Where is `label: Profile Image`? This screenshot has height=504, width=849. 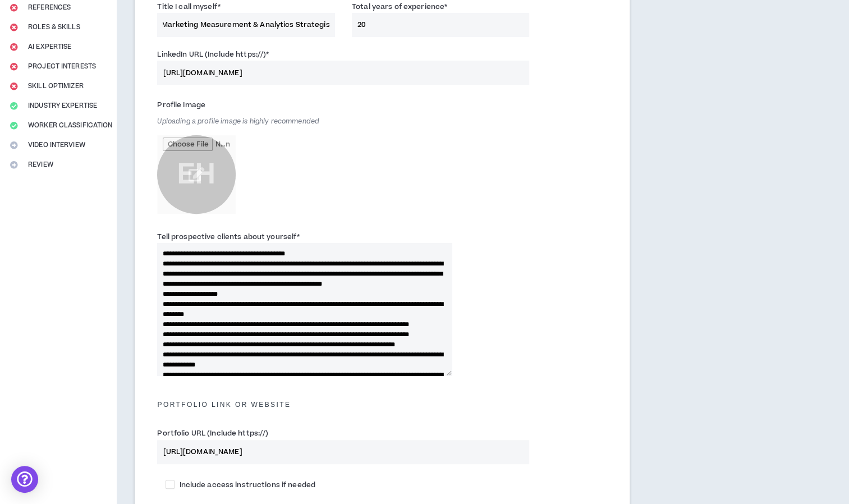
label: Profile Image is located at coordinates (182, 105).